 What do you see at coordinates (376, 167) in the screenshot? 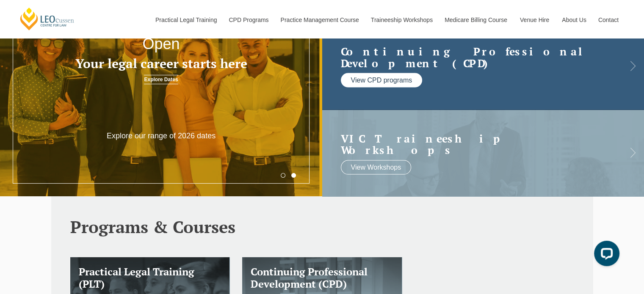
I see `a: View Workshops` at bounding box center [376, 167].